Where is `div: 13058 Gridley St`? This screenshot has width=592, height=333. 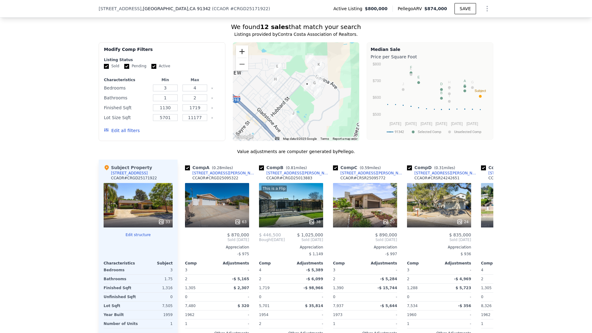
div: 13058 Gridley St is located at coordinates (293, 115).